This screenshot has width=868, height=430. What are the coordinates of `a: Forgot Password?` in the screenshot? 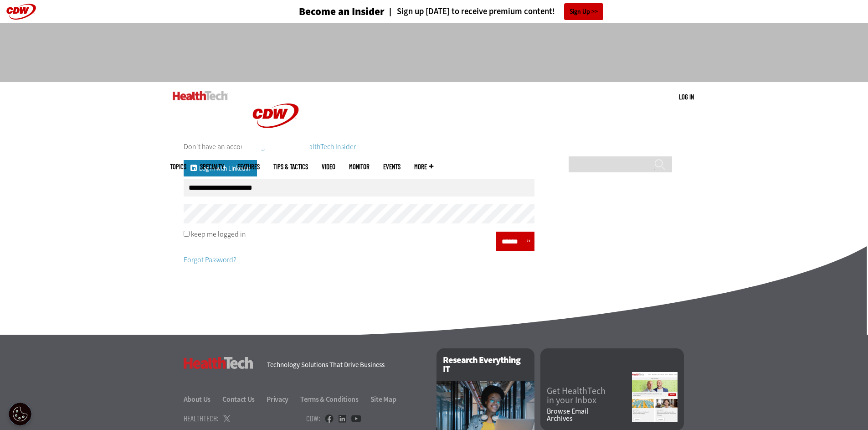 It's located at (209, 259).